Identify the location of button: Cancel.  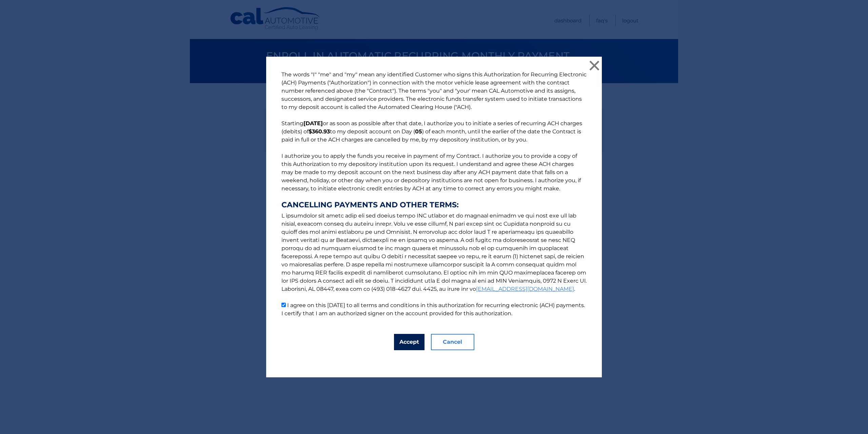
(453, 343).